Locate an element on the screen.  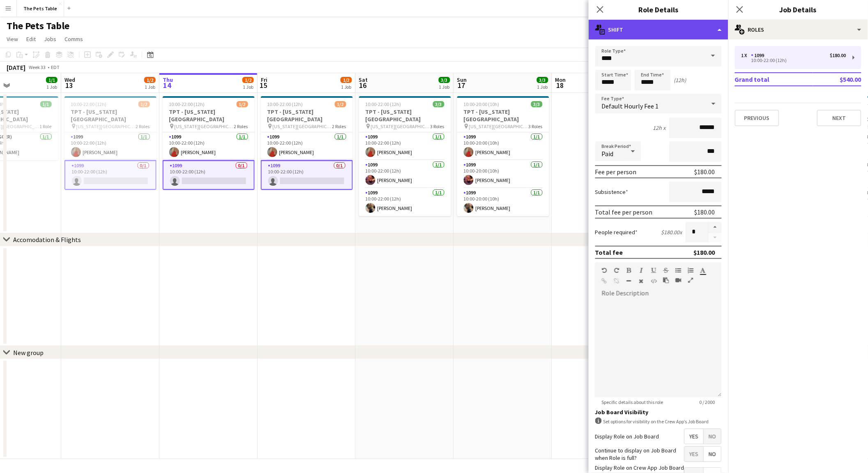
button: Fullscreen is located at coordinates (691, 280).